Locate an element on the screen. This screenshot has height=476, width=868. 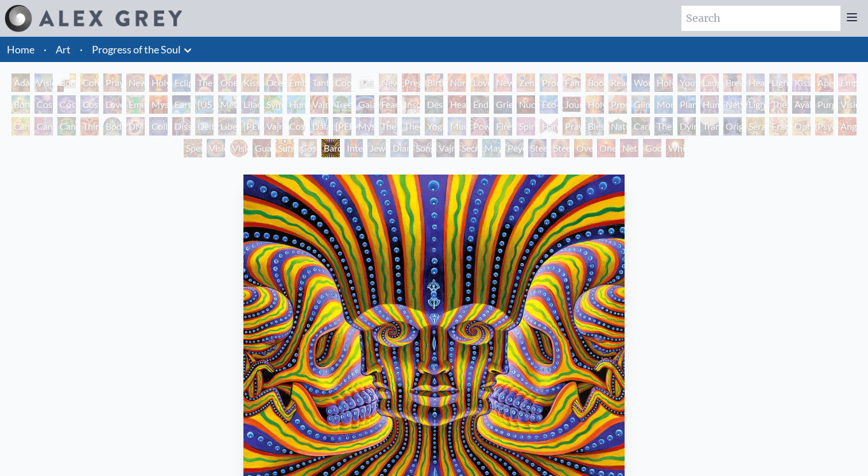
div: Dissectional Art for Tool's Lateralus CD is located at coordinates (181, 126).